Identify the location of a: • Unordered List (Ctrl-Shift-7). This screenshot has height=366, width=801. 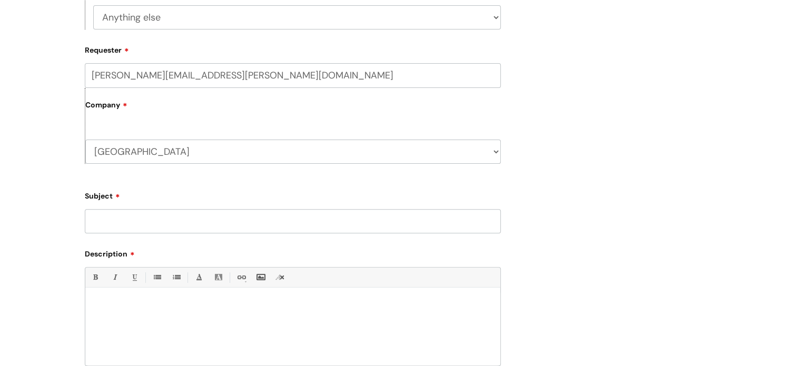
(156, 277).